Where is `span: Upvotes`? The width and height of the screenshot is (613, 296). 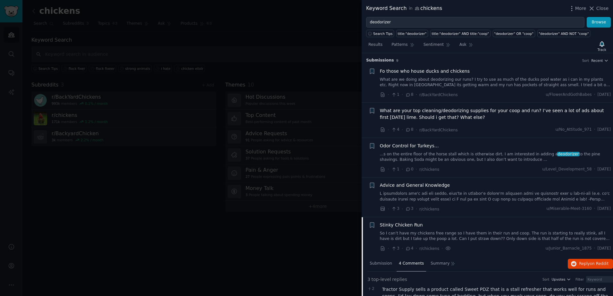 span: Upvotes is located at coordinates (558, 280).